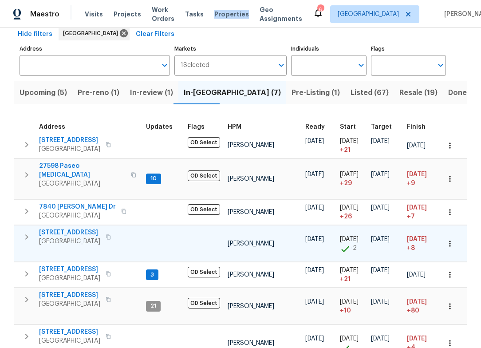 The image size is (481, 348). I want to click on span: Ready, so click(315, 127).